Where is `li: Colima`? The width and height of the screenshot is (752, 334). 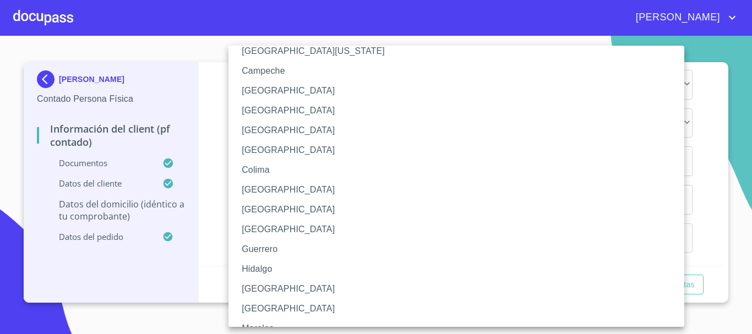
li: Colima is located at coordinates (460, 170).